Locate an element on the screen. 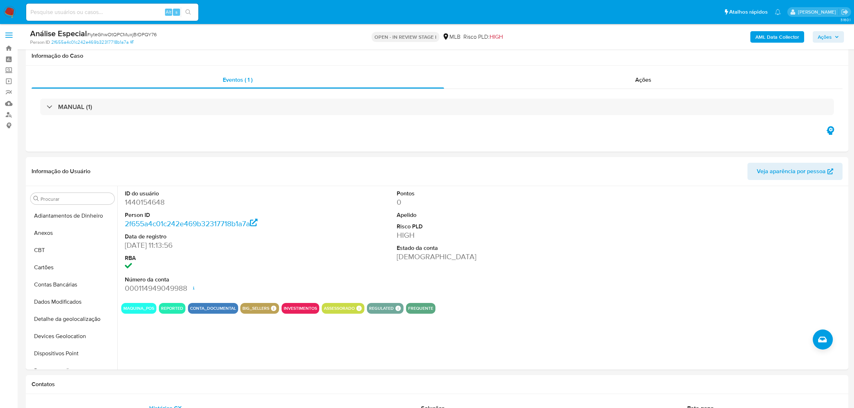 This screenshot has height=408, width=854. button: Ações is located at coordinates (828, 37).